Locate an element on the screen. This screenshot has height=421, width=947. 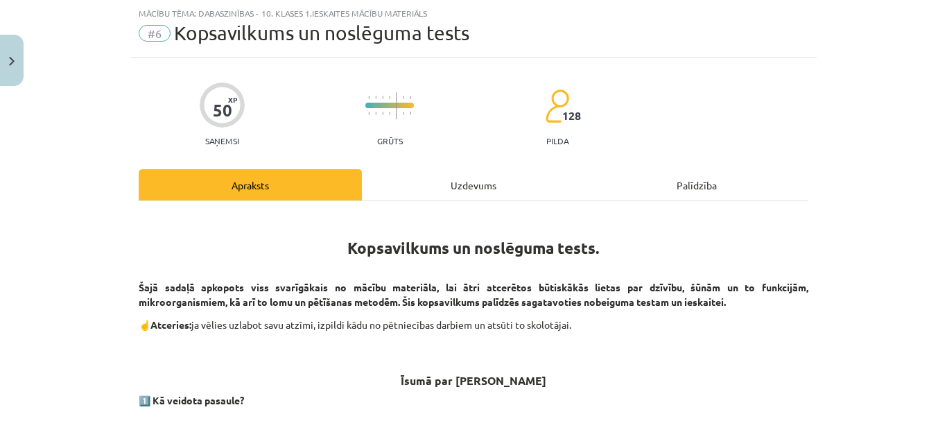
img: icon-close-lesson-0947bae3869378f0d4975bcd49f059093ad1ed9edebbc8119c70593378902aed.svg is located at coordinates (12, 61).